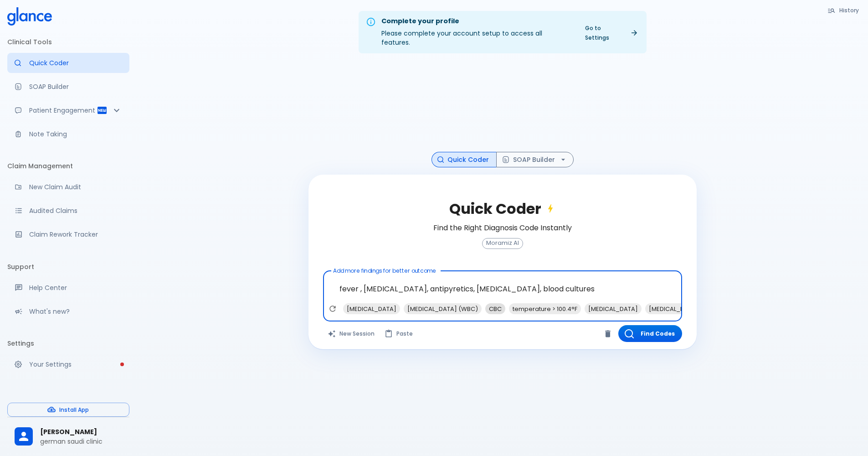  I want to click on div: Please complete your account setup to access all features., so click(477, 32).